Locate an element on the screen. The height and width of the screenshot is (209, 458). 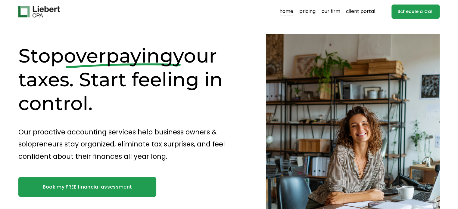
h1: Stop your taxes. Start feeling in control. is located at coordinates (131, 79).